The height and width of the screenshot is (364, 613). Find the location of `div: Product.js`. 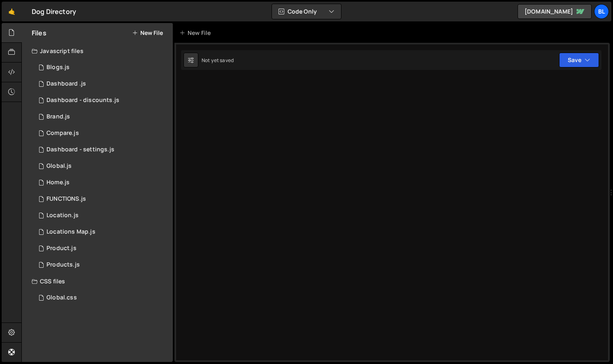

div: Product.js is located at coordinates (61, 248).